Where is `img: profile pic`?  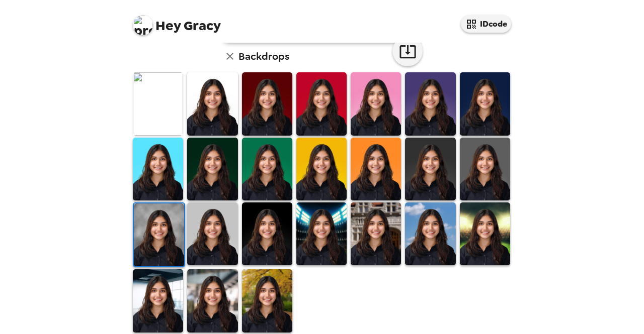
img: profile pic is located at coordinates (143, 25).